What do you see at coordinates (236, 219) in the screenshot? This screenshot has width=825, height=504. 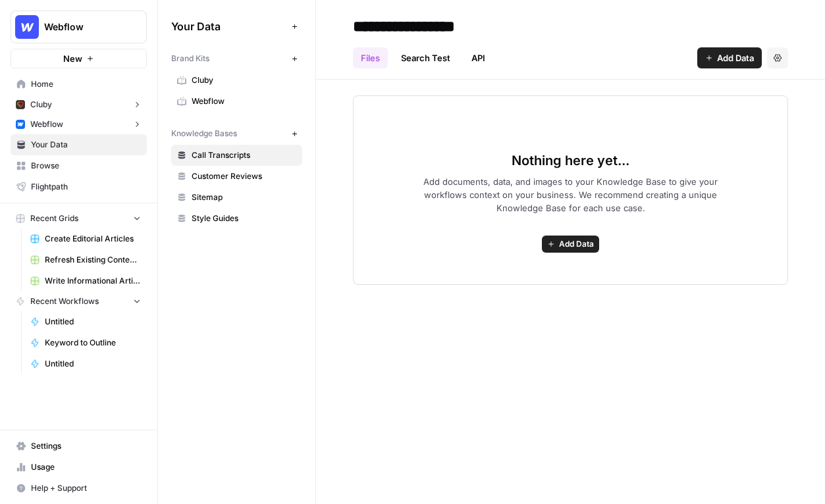 I see `a: Style Guides` at bounding box center [236, 219].